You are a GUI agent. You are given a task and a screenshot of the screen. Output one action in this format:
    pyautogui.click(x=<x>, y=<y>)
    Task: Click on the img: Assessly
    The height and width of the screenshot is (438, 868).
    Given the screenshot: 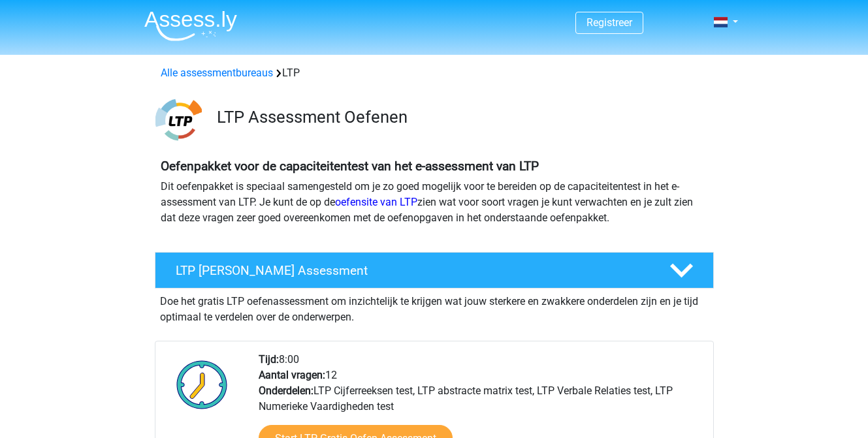 What is the action you would take?
    pyautogui.click(x=191, y=25)
    